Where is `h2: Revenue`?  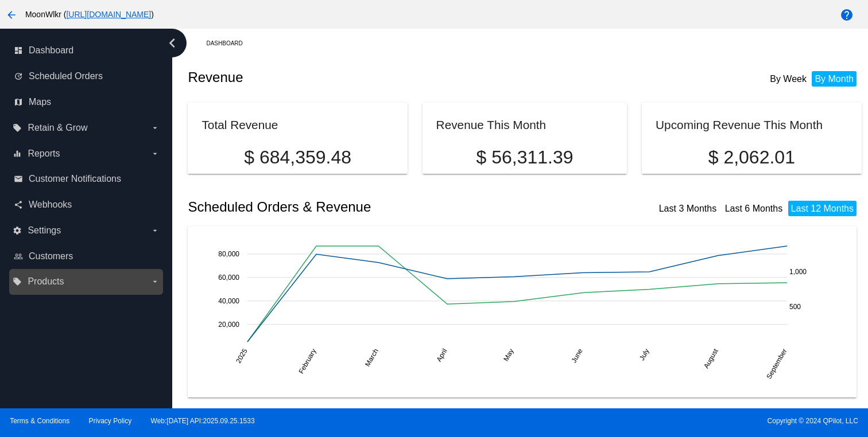
h2: Revenue is located at coordinates (356, 78).